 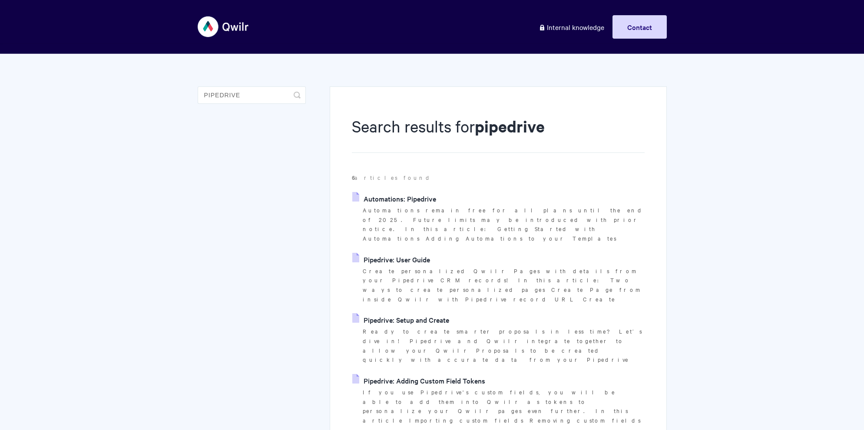 I want to click on a: Pipedrive: Adding Custom Field Tokens, so click(x=419, y=381).